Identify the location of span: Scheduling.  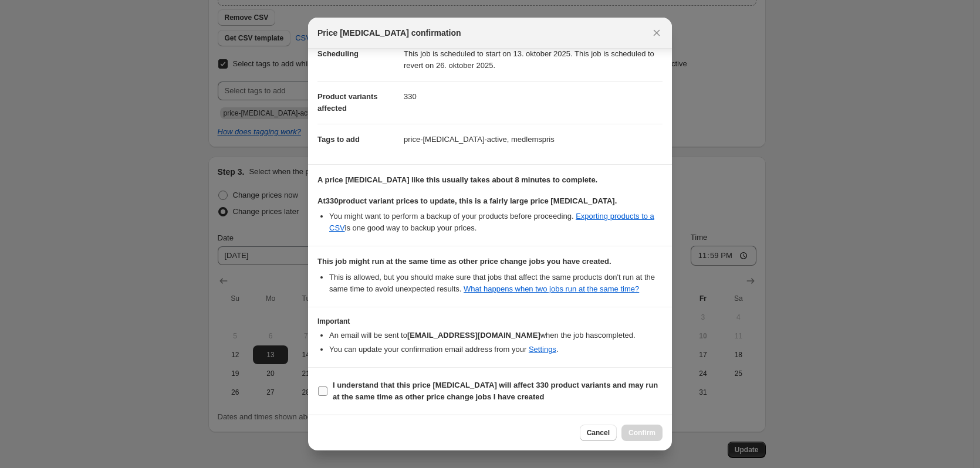
(338, 53).